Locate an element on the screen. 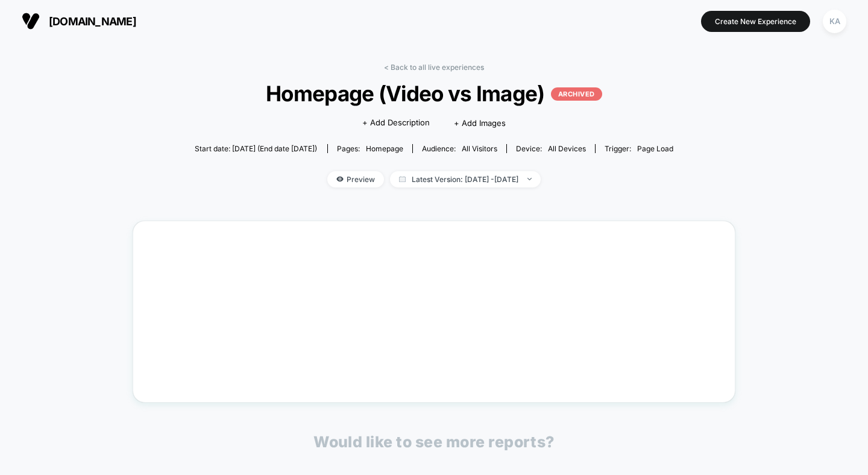 This screenshot has width=868, height=475. img: calendar is located at coordinates (402, 179).